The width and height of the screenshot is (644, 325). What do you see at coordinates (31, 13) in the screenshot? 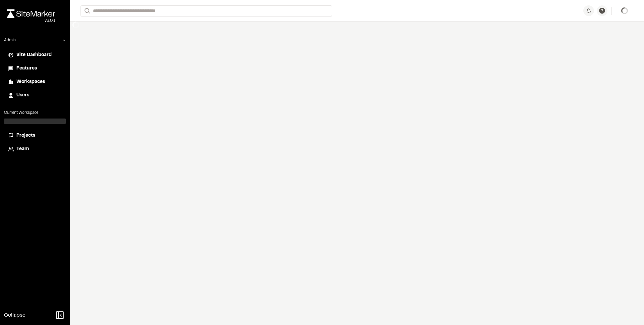
I see `img: rebrand.png` at bounding box center [31, 13].